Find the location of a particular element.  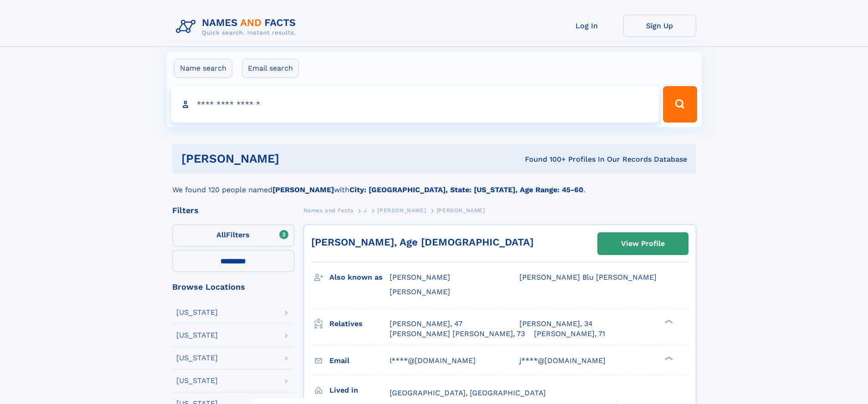

a: Log In is located at coordinates (587, 26).